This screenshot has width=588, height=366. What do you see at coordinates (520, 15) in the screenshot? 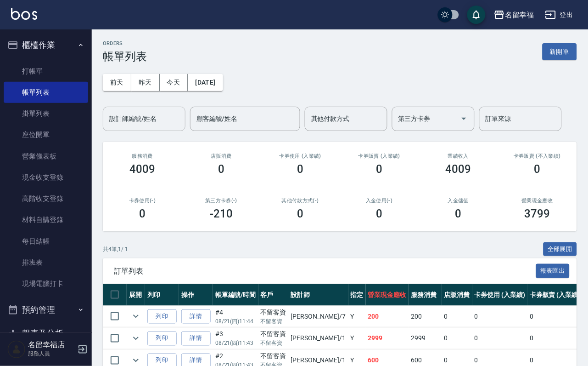
I see `div: 名留幸福` at bounding box center [520, 15].